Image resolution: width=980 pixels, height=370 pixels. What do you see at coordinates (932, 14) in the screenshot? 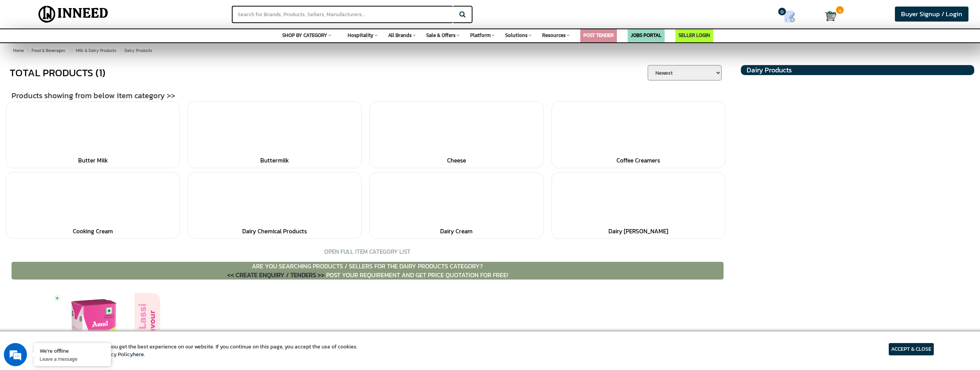
I see `span: Buyer Signup / Login` at bounding box center [932, 14].